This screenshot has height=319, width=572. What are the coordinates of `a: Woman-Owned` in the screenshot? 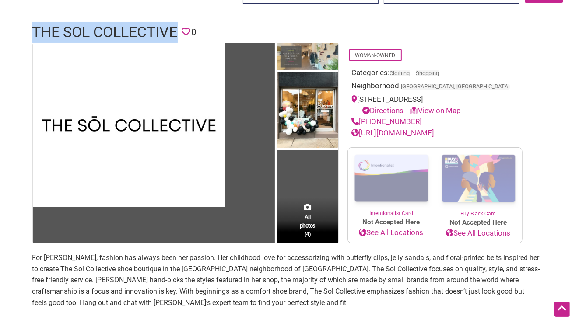 It's located at (375, 56).